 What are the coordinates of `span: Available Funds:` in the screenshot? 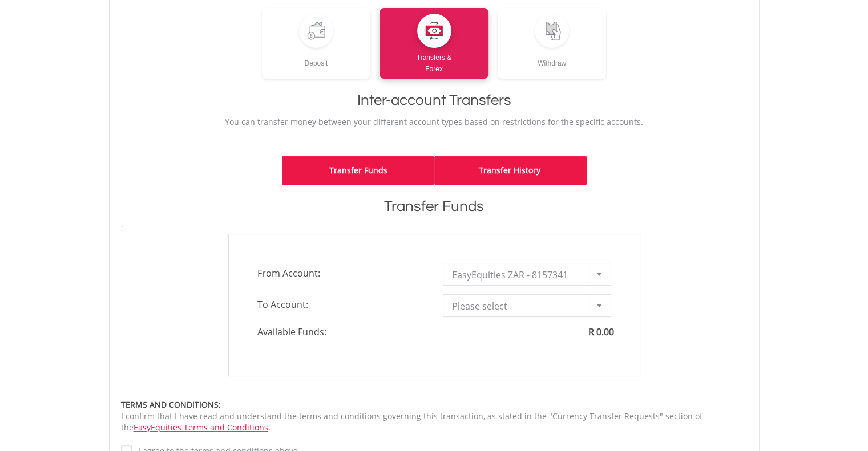 It's located at (341, 332).